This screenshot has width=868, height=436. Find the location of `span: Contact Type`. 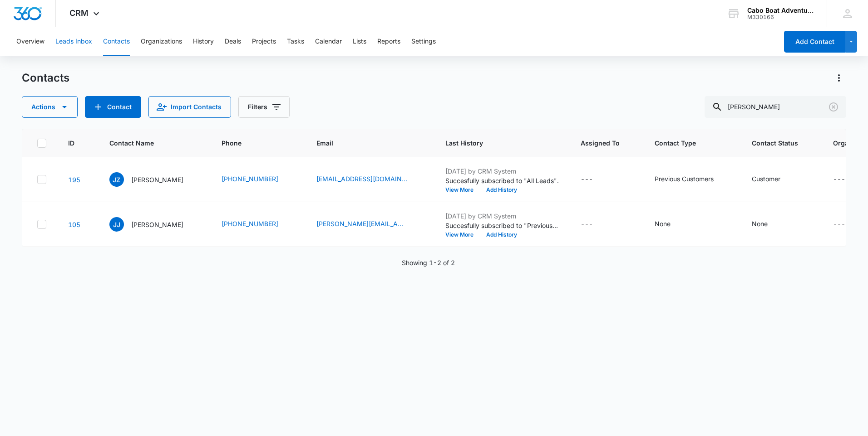

span: Contact Type is located at coordinates (685, 143).